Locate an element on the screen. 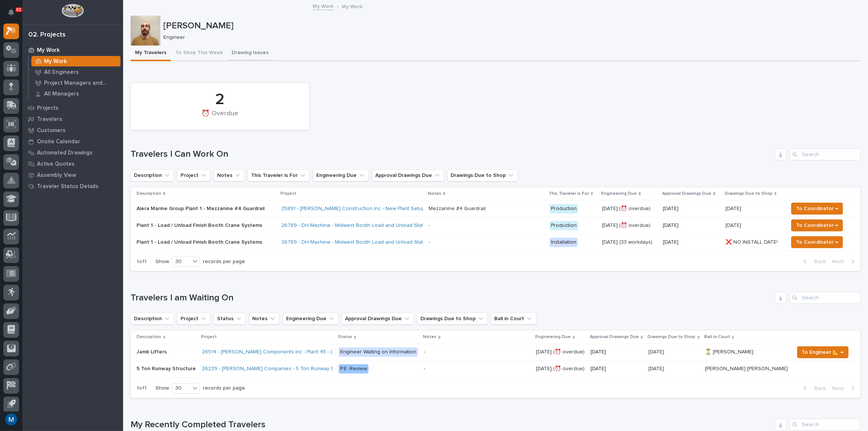  p: Status is located at coordinates (345, 337).